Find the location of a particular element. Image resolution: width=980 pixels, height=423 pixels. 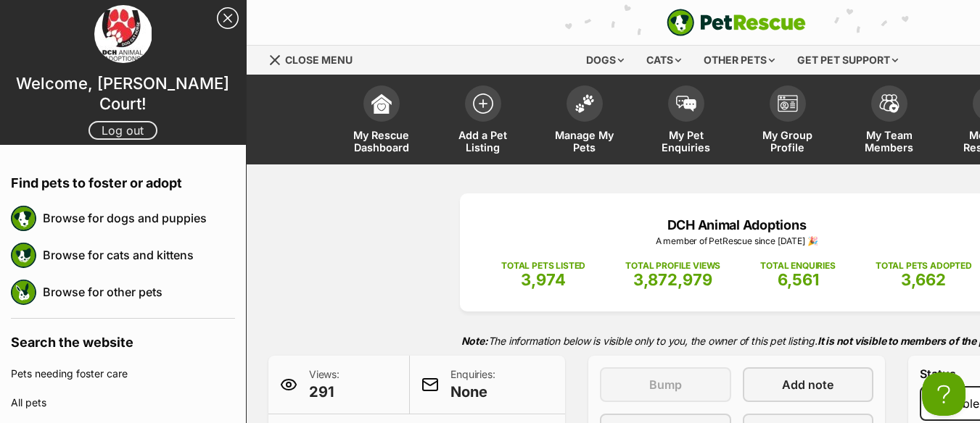

a: My Team Members is located at coordinates (889, 121).